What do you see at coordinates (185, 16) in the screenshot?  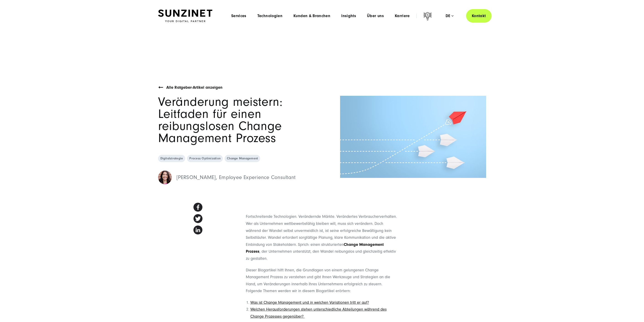 I see `img: SUNZINET Full Service Digital Agentur` at bounding box center [185, 16].